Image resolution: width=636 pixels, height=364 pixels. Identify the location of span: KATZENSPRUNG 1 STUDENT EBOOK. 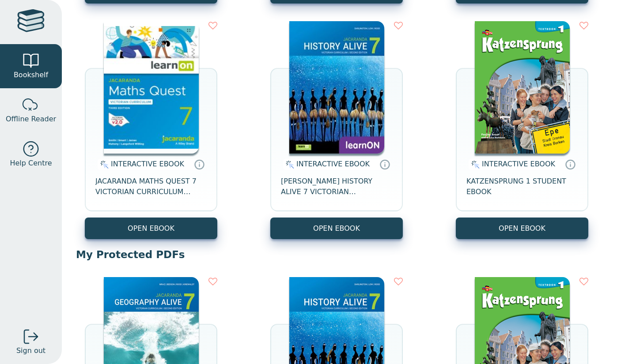
(522, 187).